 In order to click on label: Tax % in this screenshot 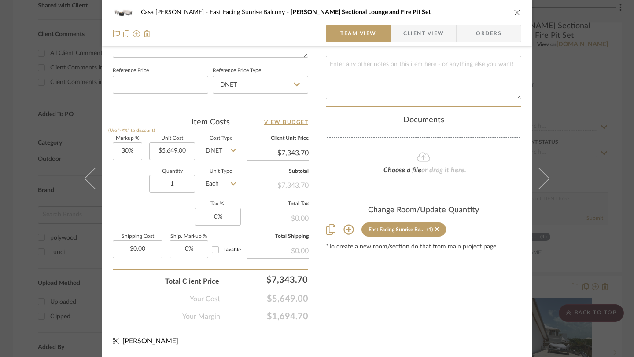, I will do `click(217, 204)`.